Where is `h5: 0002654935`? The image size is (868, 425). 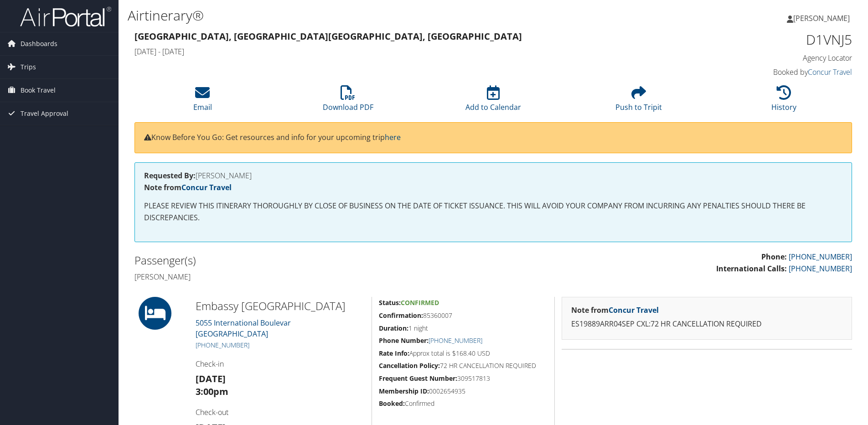 h5: 0002654935 is located at coordinates (463, 391).